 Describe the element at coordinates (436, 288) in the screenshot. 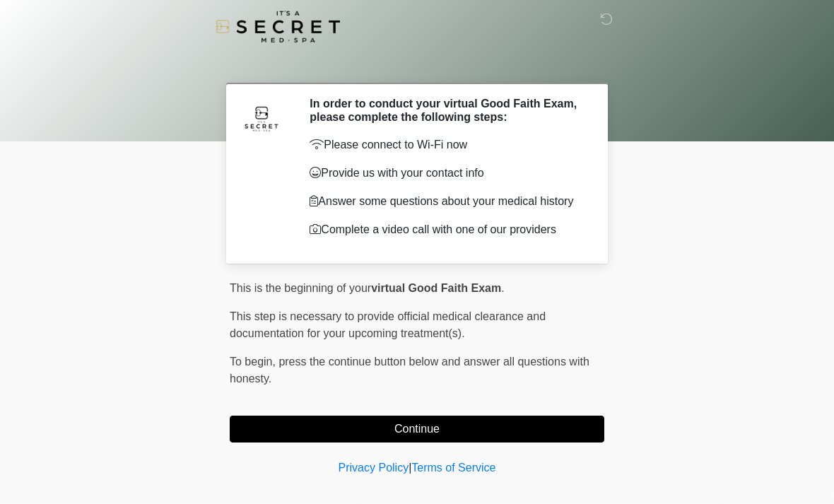

I see `strong: virtual Good Faith Exam` at that location.